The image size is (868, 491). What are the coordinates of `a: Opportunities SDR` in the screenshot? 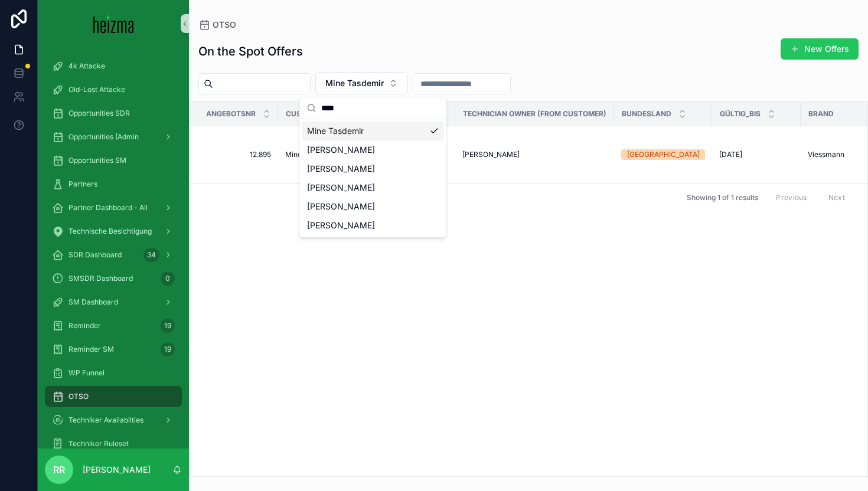 It's located at (113, 113).